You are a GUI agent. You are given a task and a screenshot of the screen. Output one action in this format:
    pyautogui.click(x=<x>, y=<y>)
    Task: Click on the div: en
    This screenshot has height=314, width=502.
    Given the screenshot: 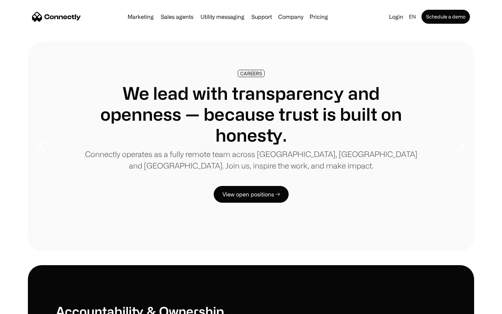 What is the action you would take?
    pyautogui.click(x=413, y=17)
    